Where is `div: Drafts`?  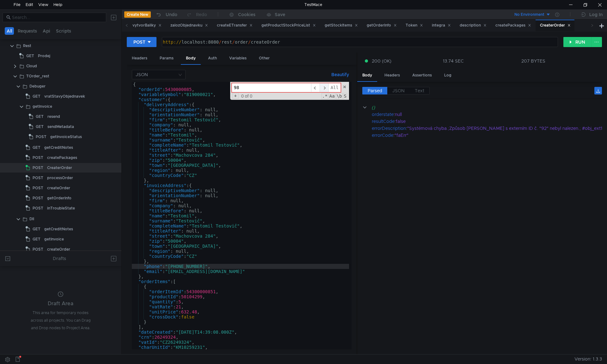
div: Drafts is located at coordinates (59, 258).